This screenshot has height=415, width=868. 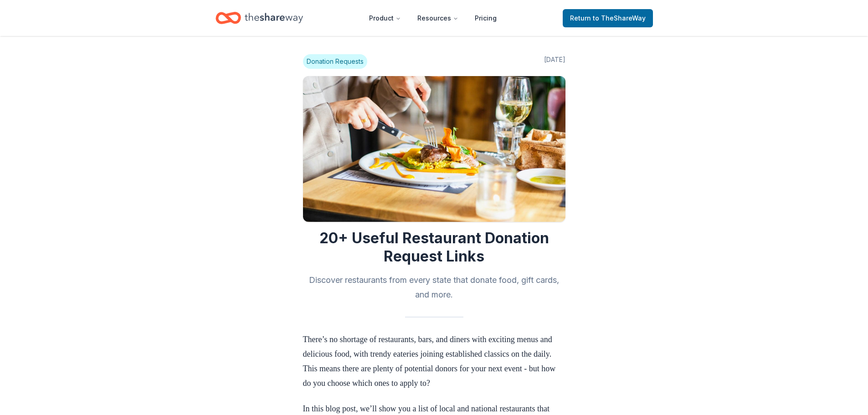 What do you see at coordinates (619, 18) in the screenshot?
I see `span: to TheShareWay` at bounding box center [619, 18].